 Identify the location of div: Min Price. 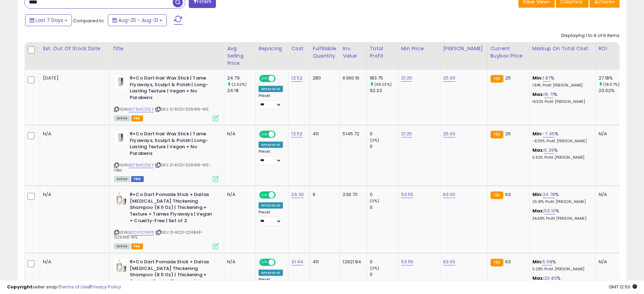
(419, 49).